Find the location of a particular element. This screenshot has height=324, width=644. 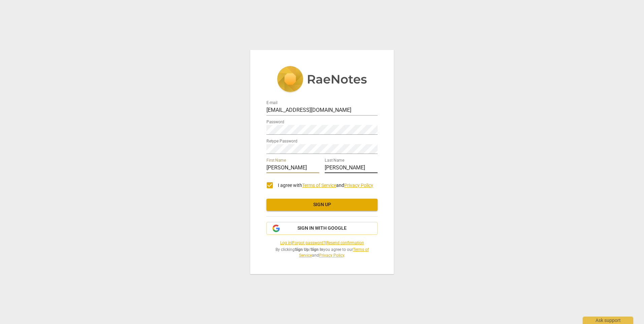

span: Sign in with Google is located at coordinates (322, 228).